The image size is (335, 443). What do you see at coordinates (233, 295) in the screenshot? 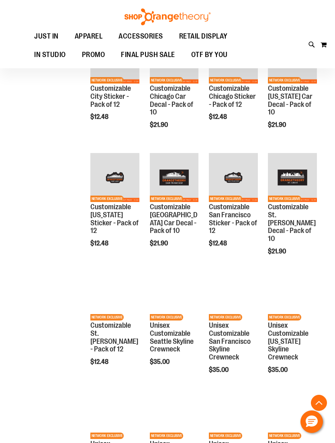
I see `img: Product image for Unisex Customizable San Francisco Skyline Crewneck` at bounding box center [233, 295].